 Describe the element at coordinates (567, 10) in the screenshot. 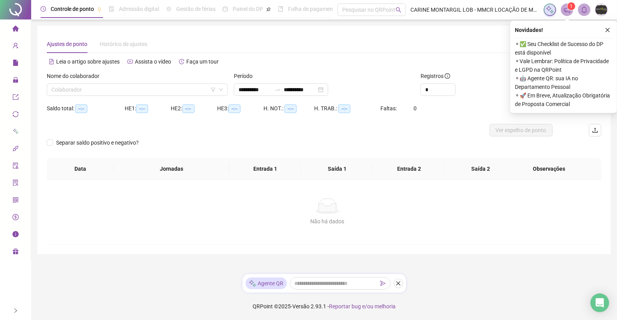

I see `span: notification` at that location.